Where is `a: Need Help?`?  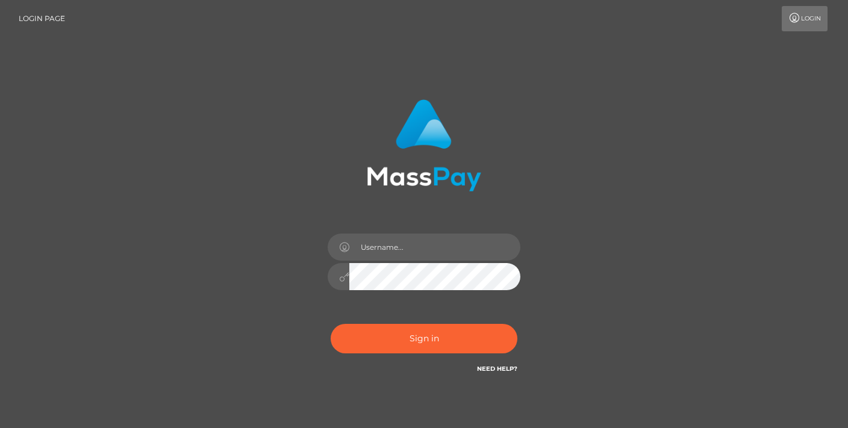 a: Need Help? is located at coordinates (497, 368).